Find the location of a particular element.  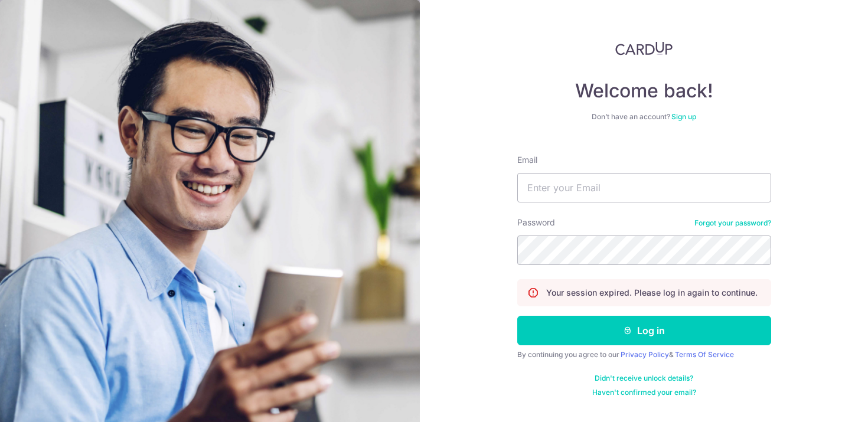

a: Terms Of Service is located at coordinates (705, 354).